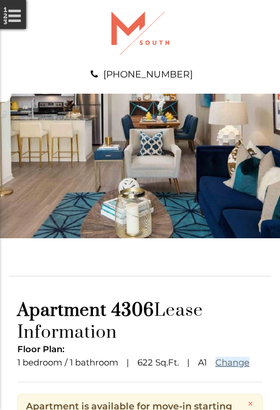  What do you see at coordinates (68, 362) in the screenshot?
I see `span: 1 bedroom / 1 bathroom` at bounding box center [68, 362].